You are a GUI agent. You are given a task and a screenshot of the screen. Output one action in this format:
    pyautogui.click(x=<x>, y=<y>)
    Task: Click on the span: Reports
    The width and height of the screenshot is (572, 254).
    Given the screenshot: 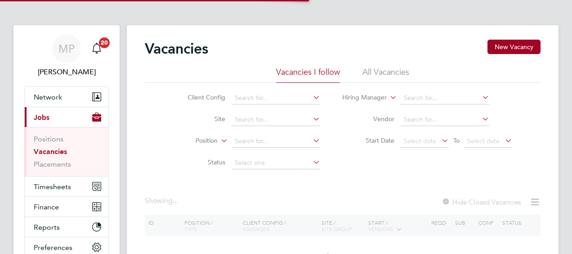 What is the action you would take?
    pyautogui.click(x=47, y=227)
    